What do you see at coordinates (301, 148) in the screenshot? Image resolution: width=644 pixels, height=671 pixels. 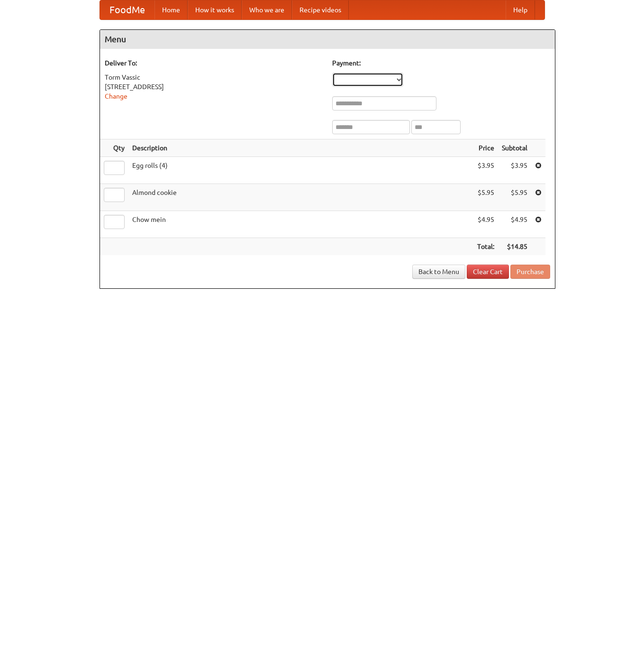 I see `th: Description` at bounding box center [301, 148].